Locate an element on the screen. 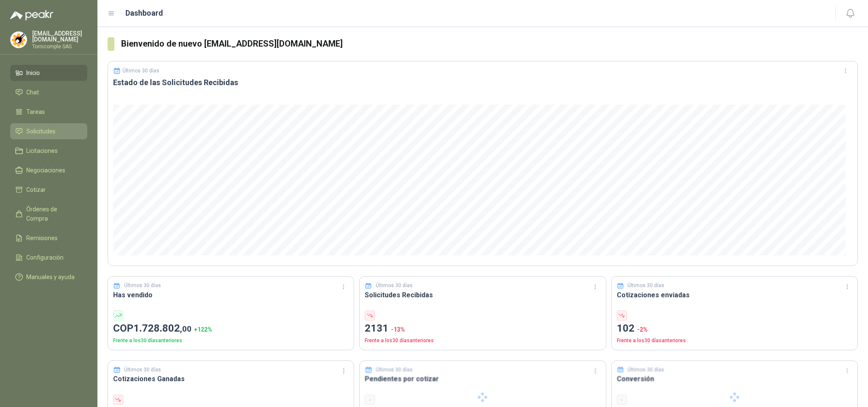 The image size is (868, 407). a: Negociaciones is located at coordinates (49, 170).